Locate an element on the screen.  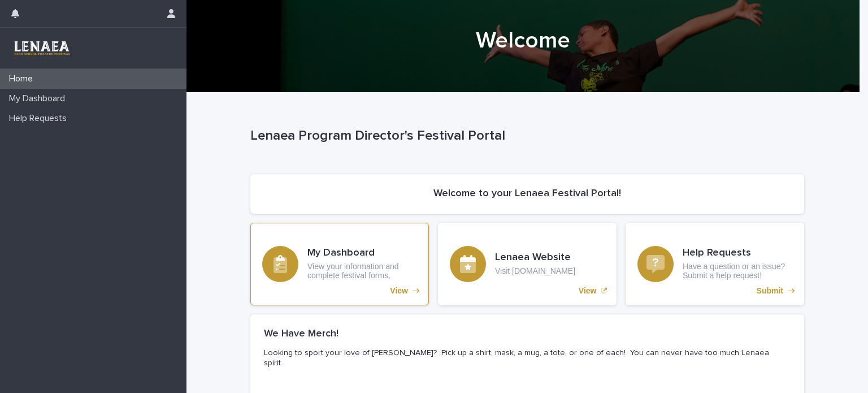
h3: Help Requests is located at coordinates (737, 254).